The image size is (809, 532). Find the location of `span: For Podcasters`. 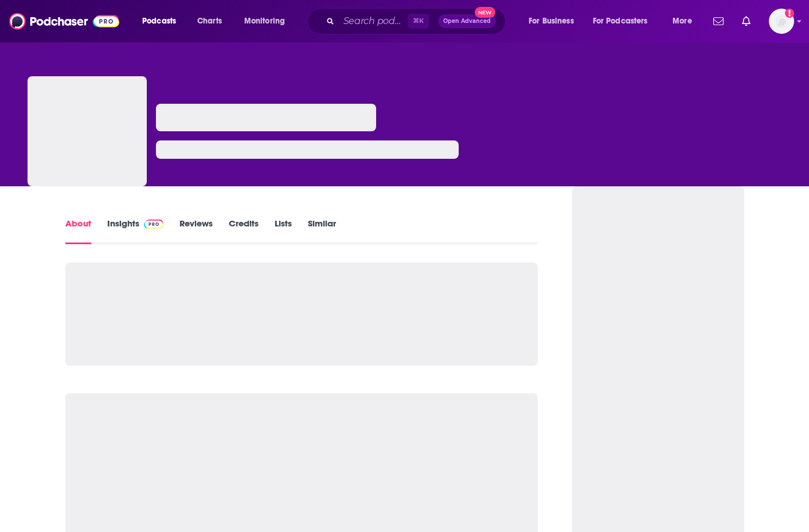

span: For Podcasters is located at coordinates (620, 21).